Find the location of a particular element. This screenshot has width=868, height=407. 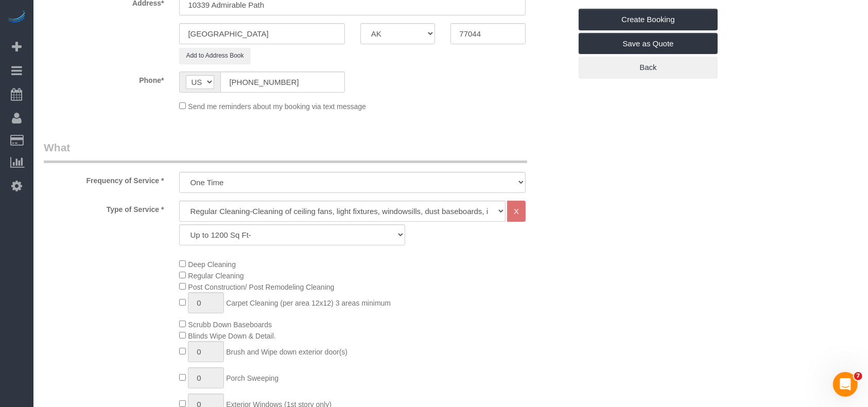

span: 7 is located at coordinates (858, 376).